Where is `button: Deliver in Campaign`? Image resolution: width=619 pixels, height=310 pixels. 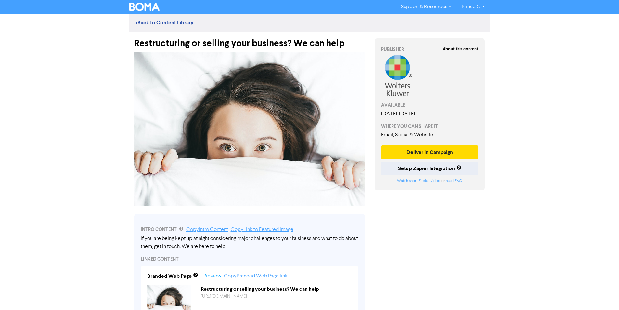
button: Deliver in Campaign is located at coordinates (430, 152).